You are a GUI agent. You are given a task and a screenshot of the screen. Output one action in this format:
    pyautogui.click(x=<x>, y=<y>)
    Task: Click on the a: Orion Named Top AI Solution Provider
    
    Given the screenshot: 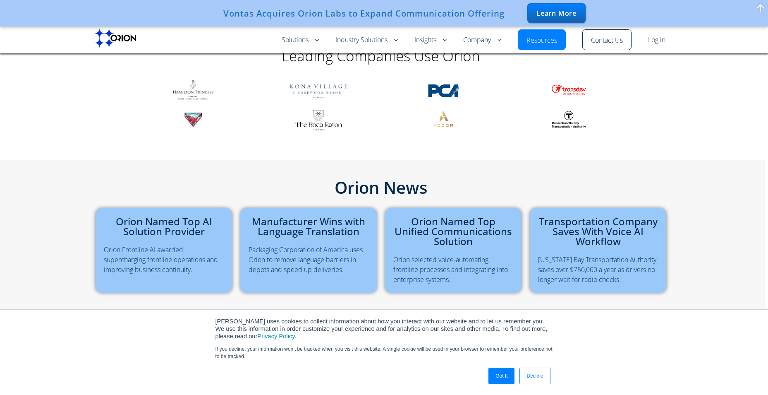 What is the action you would take?
    pyautogui.click(x=164, y=226)
    